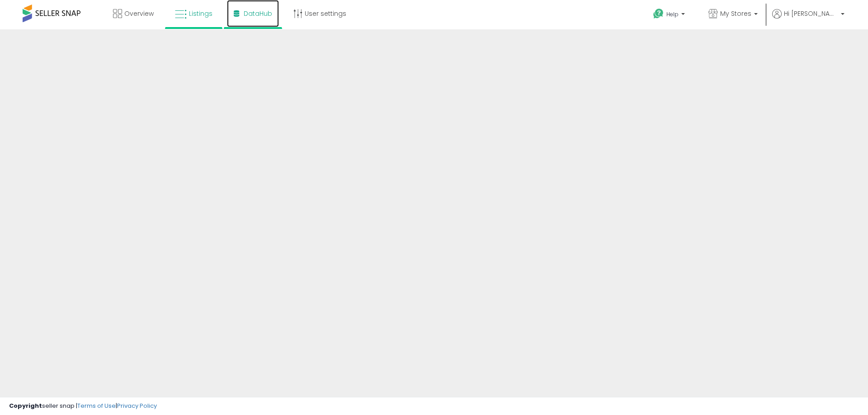 The height and width of the screenshot is (415, 868). I want to click on i: Get Help, so click(658, 14).